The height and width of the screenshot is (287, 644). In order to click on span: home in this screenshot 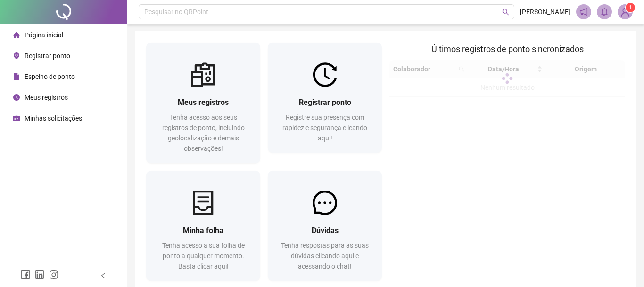, I will do `click(17, 35)`.